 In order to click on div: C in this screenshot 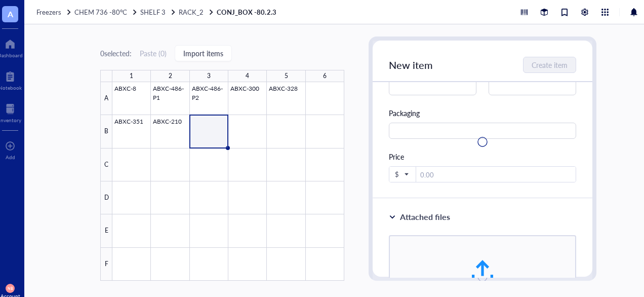, I will do `click(106, 165)`.